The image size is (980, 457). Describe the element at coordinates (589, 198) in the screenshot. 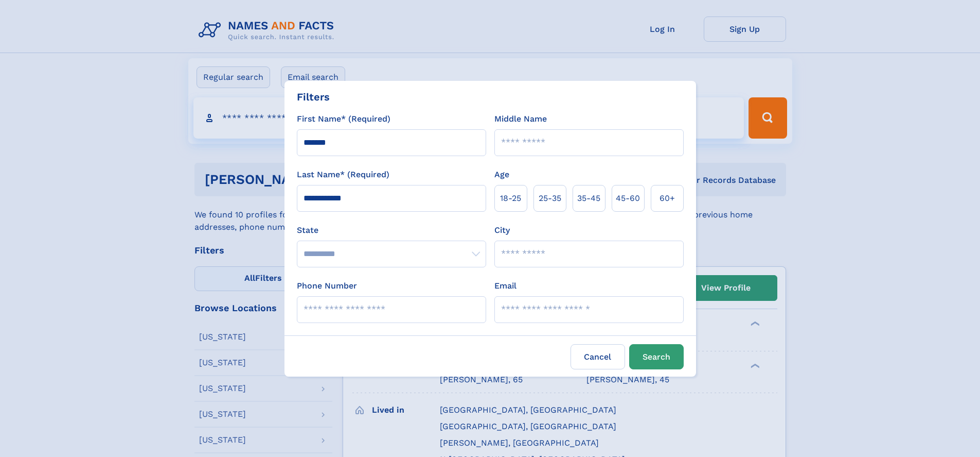

I see `span: 35‑45` at that location.